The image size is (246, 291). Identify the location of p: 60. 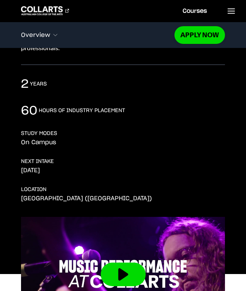
(29, 111).